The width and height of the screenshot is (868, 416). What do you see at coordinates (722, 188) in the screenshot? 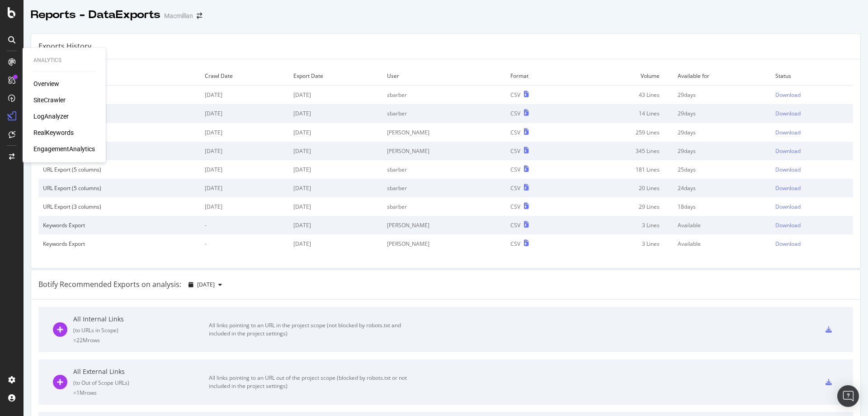
I see `td: 24 days` at bounding box center [722, 188].